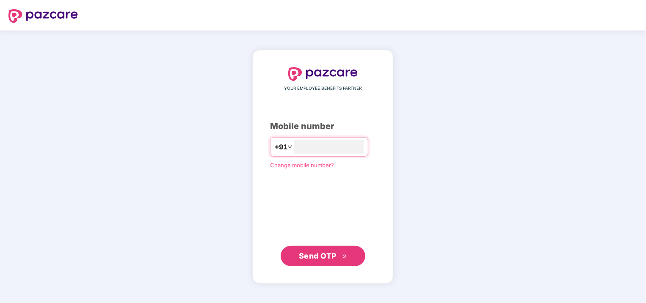  What do you see at coordinates (323, 126) in the screenshot?
I see `div: Mobile number` at bounding box center [323, 126].